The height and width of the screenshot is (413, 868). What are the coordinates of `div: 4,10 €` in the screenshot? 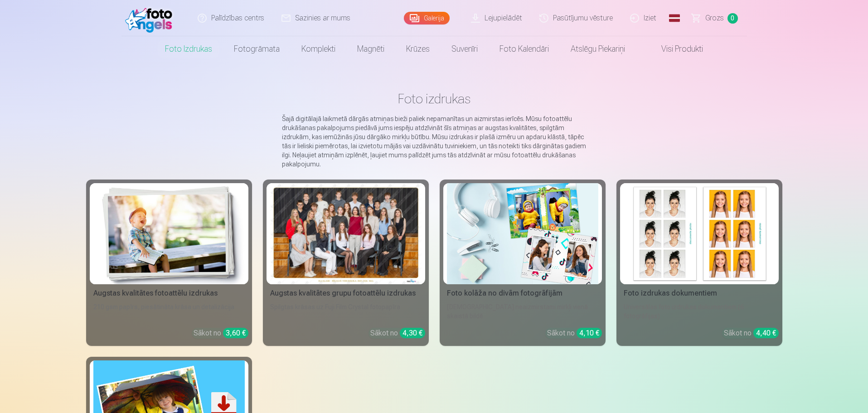 It's located at (589, 332).